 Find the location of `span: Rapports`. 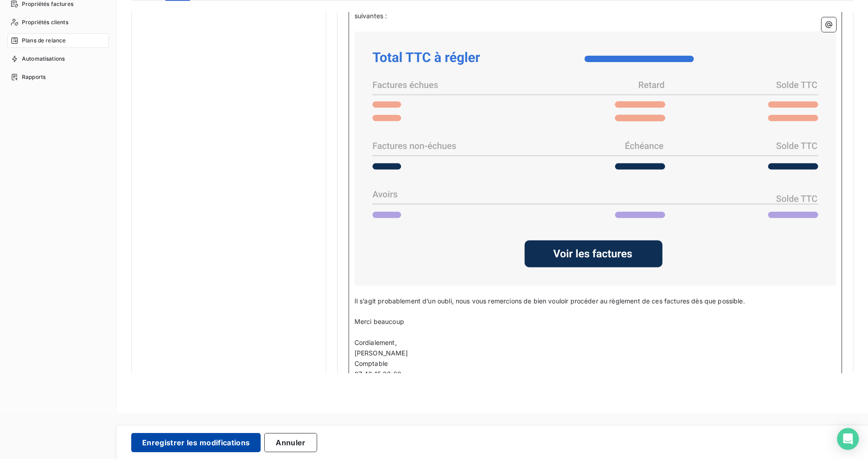

span: Rapports is located at coordinates (34, 77).